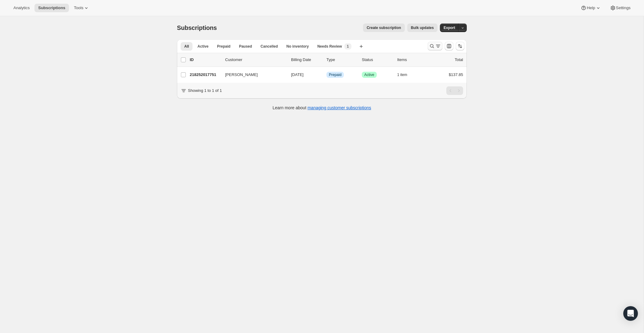  I want to click on span: No inventory, so click(297, 46).